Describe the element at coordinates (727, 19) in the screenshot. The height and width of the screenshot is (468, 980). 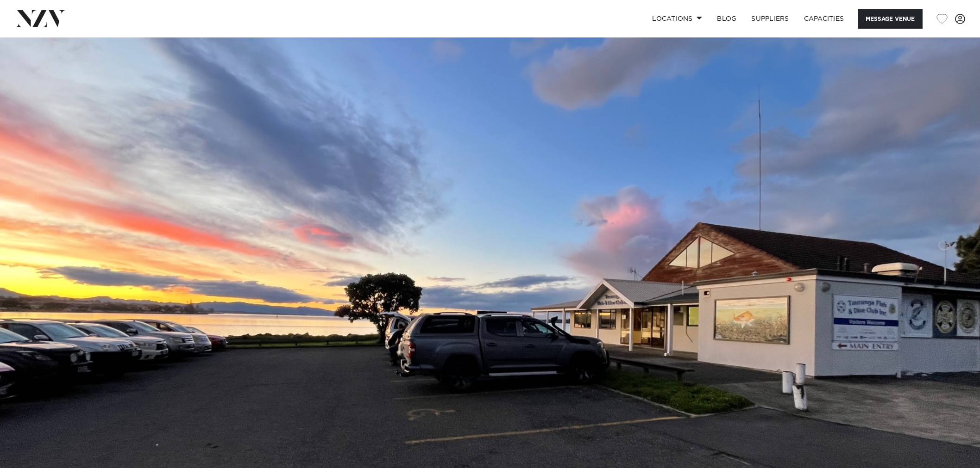
I see `a: BLOG` at that location.